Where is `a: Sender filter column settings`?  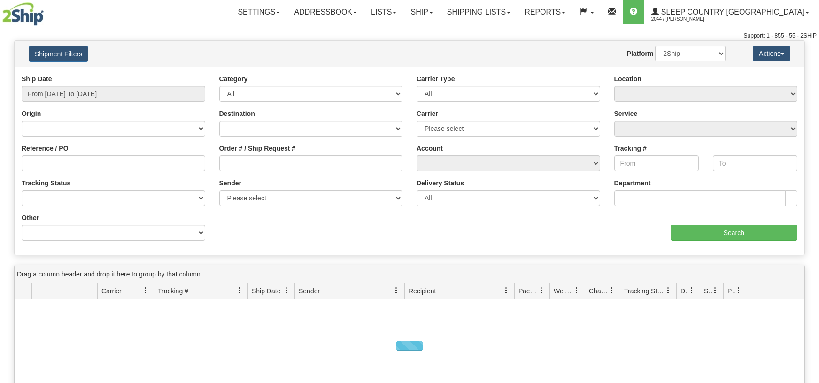
a: Sender filter column settings is located at coordinates (396, 291).